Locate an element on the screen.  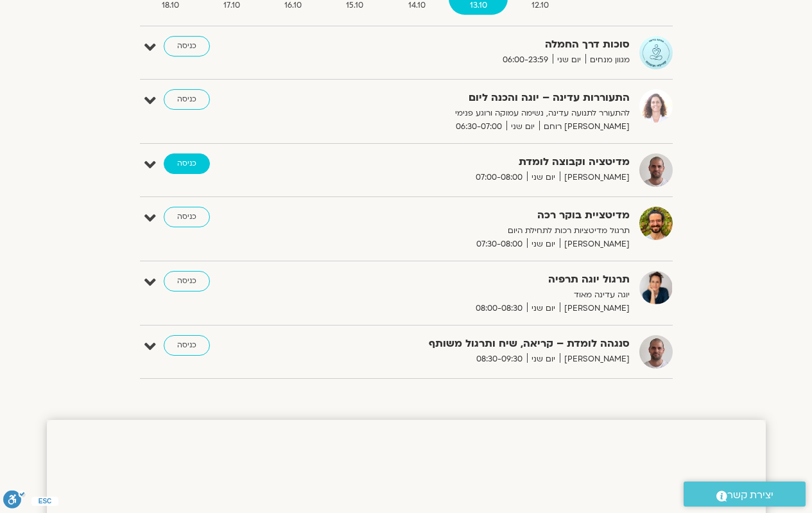
span: 06:00-23:59 is located at coordinates (525, 59).